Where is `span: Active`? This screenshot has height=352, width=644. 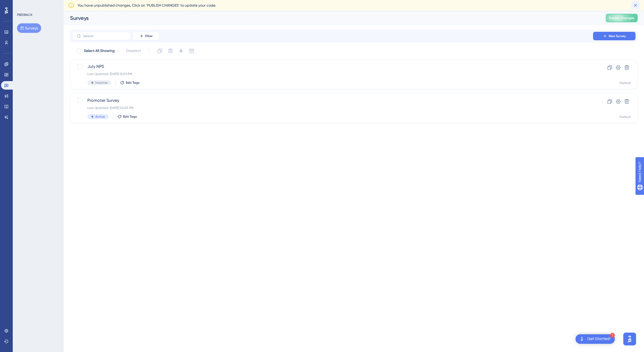 span: Active is located at coordinates (100, 117).